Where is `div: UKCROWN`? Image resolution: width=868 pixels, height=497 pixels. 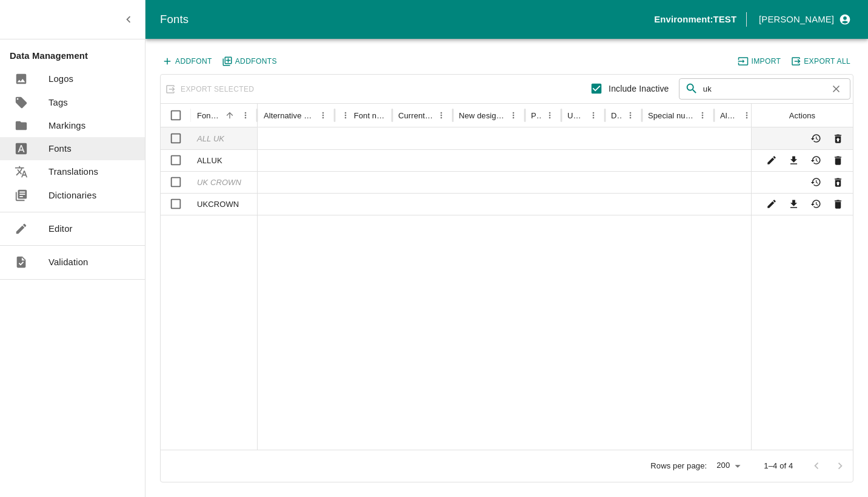
div: UKCROWN is located at coordinates (224, 204).